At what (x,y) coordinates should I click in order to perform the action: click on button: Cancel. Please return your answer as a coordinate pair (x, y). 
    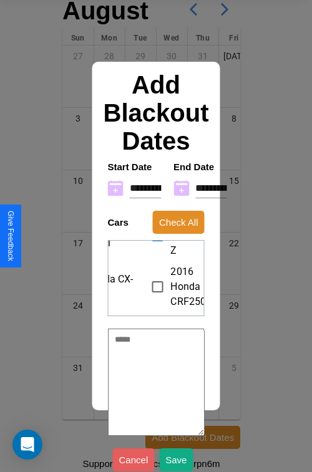
    Looking at the image, I should click on (134, 460).